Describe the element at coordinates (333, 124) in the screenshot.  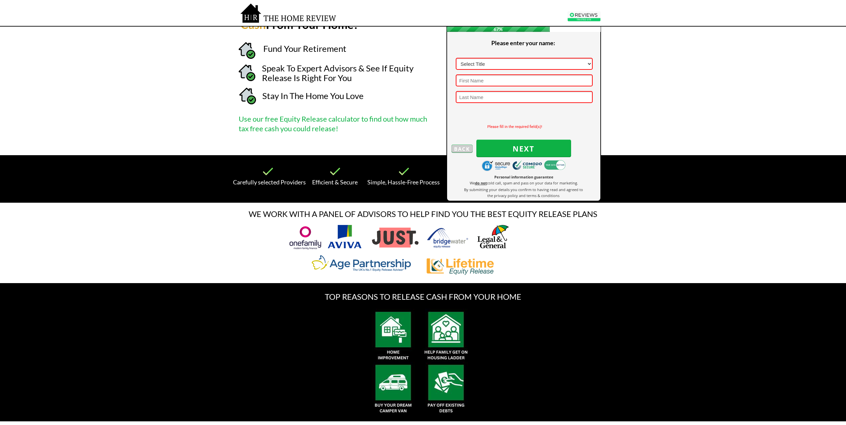
I see `span: Use our free Equity Release calculator to find out how much tax free cash you could release!` at that location.